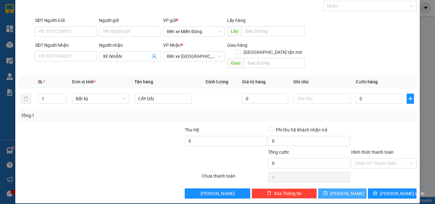 The width and height of the screenshot is (435, 204). What do you see at coordinates (325, 193) in the screenshot?
I see `span: save` at bounding box center [325, 193].